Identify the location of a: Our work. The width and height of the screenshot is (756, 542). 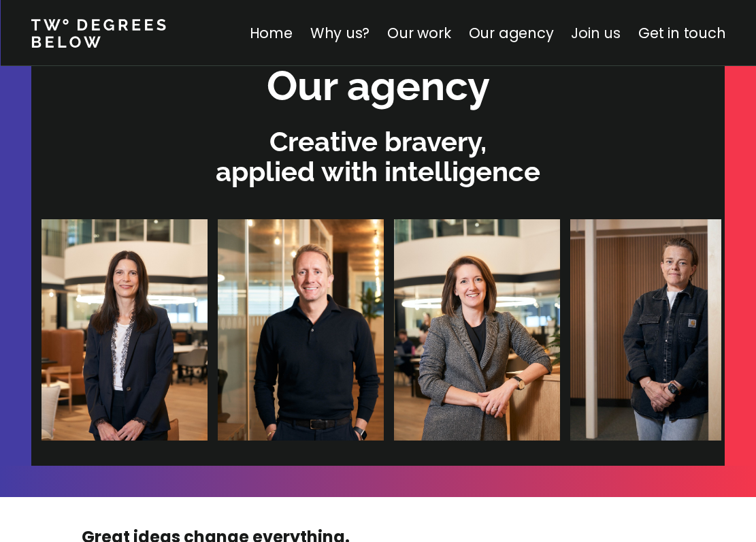
(418, 33).